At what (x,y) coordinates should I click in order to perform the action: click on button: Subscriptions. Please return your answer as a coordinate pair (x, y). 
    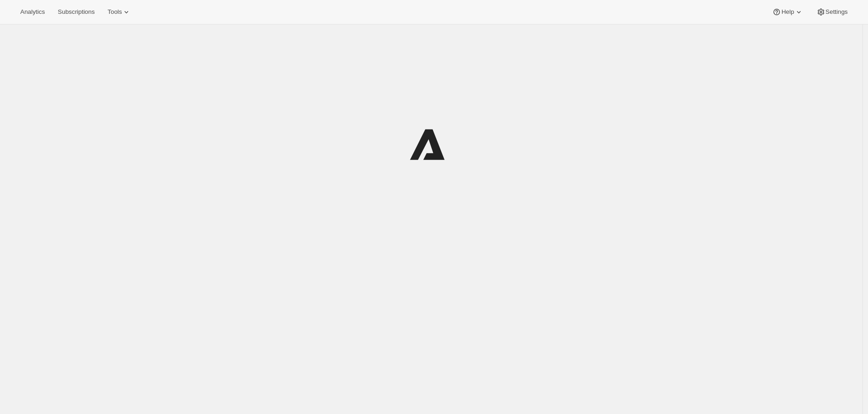
    Looking at the image, I should click on (76, 12).